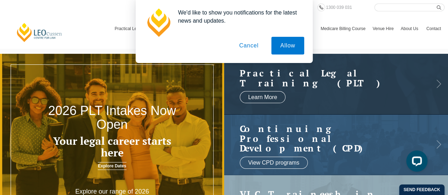 The height and width of the screenshot is (195, 448). Describe the element at coordinates (329, 78) in the screenshot. I see `a: Practical LegalTraining (PLT)` at that location.